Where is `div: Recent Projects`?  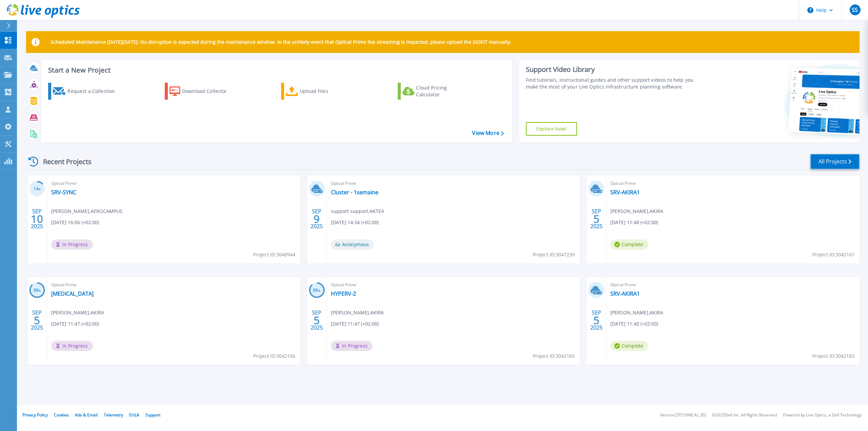
div: Recent Projects is located at coordinates (63, 161).